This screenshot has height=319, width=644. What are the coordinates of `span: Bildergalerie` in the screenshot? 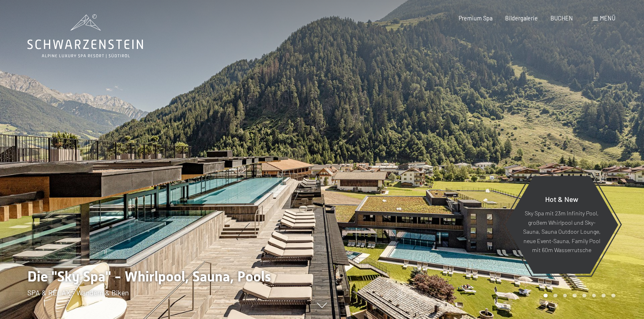 It's located at (521, 18).